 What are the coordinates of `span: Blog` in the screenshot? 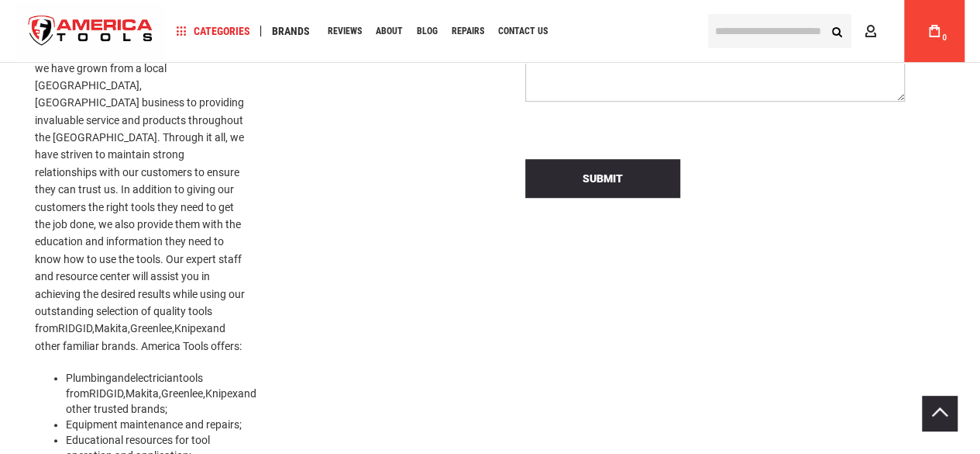 It's located at (427, 31).